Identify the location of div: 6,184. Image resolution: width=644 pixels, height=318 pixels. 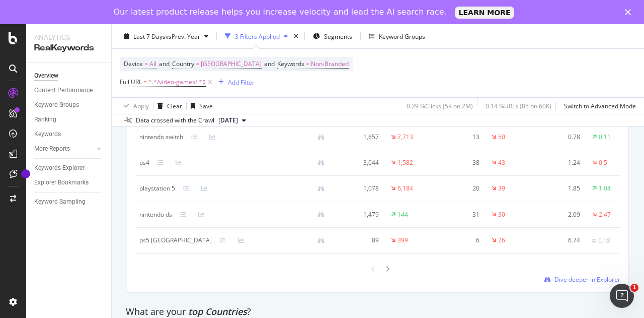
(405, 189).